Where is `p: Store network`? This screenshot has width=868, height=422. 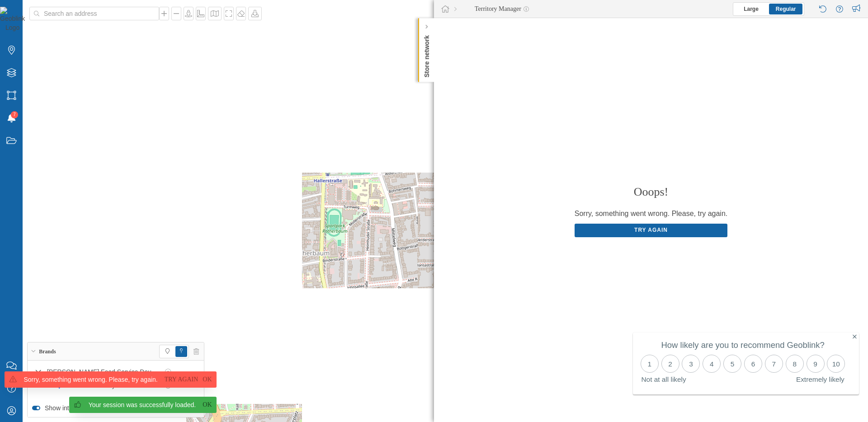 p: Store network is located at coordinates (427, 54).